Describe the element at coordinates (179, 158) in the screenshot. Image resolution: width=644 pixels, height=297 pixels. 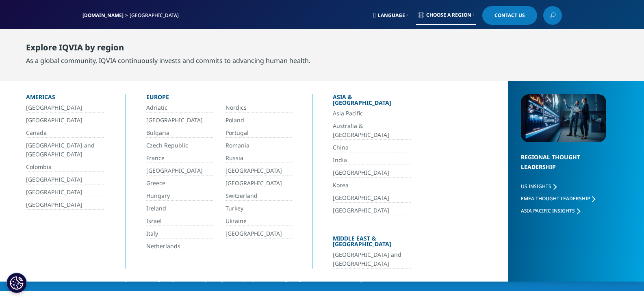
I see `a: France` at that location.